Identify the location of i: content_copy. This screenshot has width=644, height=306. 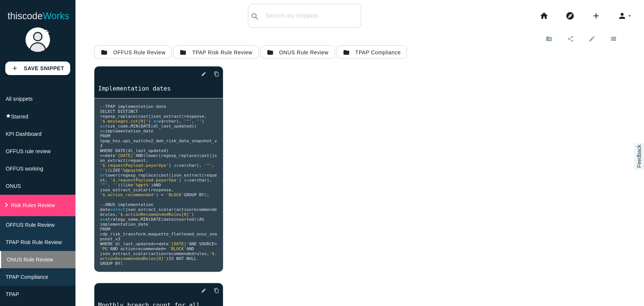
(217, 74).